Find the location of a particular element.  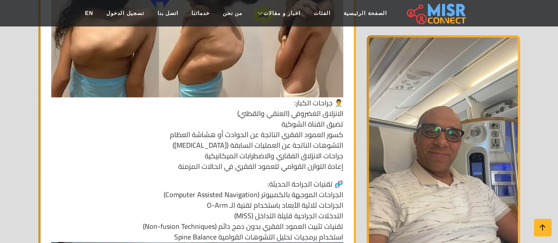

a: تسجيل الدخول is located at coordinates (125, 13).